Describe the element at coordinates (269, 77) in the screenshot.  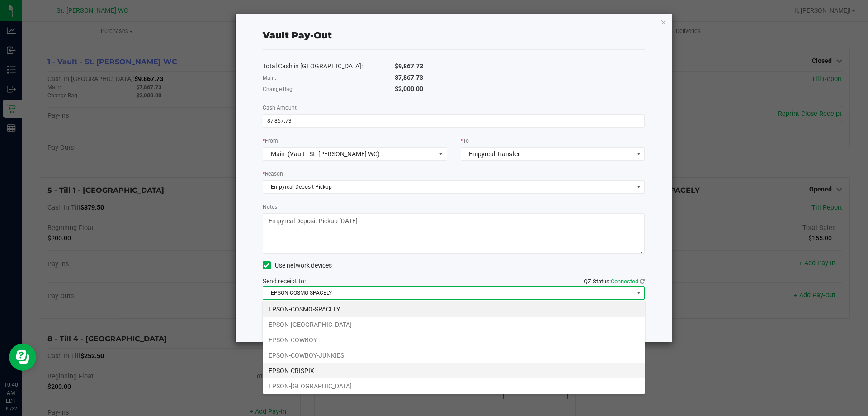
I see `span: Main:` at that location.